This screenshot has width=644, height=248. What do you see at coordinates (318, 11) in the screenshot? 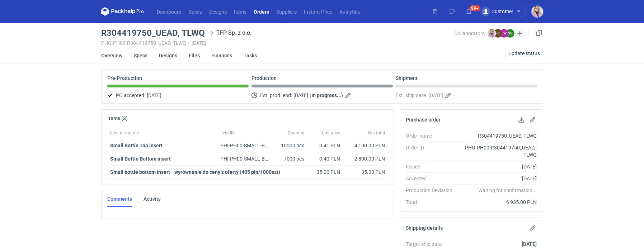
I see `a: Instant Price` at bounding box center [318, 11].